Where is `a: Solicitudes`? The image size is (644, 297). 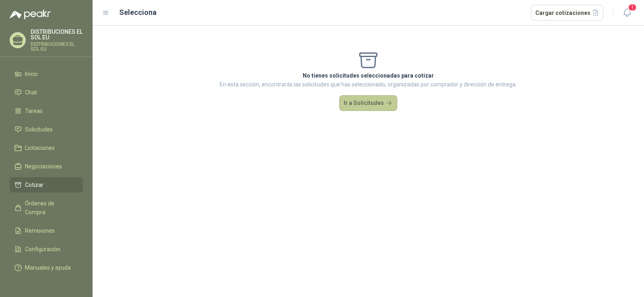
a: Solicitudes is located at coordinates (46, 129).